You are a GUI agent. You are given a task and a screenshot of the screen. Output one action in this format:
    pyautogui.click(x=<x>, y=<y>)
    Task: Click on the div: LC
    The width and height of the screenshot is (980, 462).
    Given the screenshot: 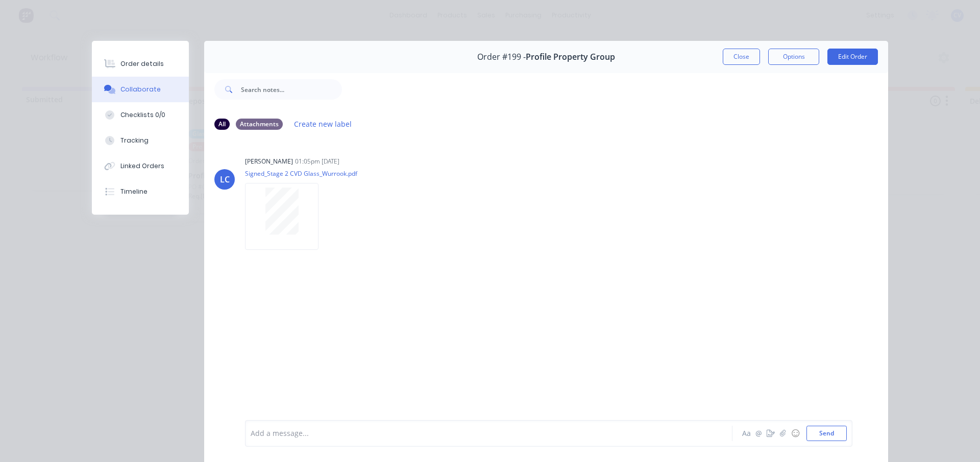 What is the action you would take?
    pyautogui.click(x=225, y=180)
    